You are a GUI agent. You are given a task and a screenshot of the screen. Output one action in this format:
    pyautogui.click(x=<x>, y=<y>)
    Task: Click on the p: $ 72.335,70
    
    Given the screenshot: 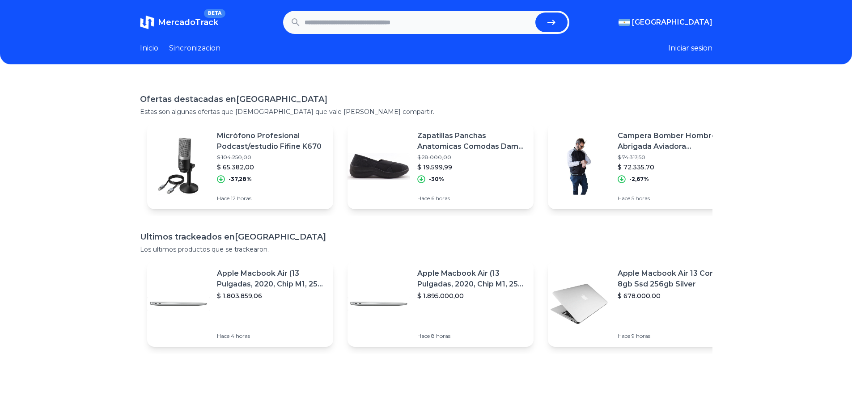 What is the action you would take?
    pyautogui.click(x=672, y=167)
    